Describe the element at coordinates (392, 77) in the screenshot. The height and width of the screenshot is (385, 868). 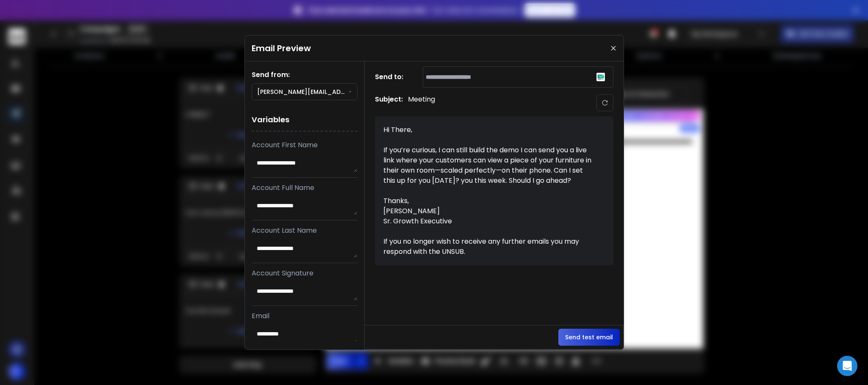
I see `h1: Send to:` at that location.